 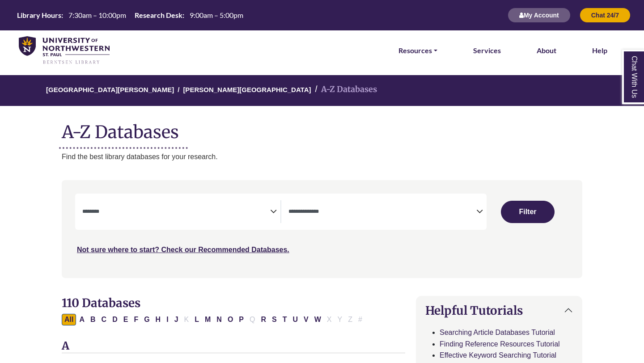 I want to click on nav: Search filters, so click(x=322, y=230).